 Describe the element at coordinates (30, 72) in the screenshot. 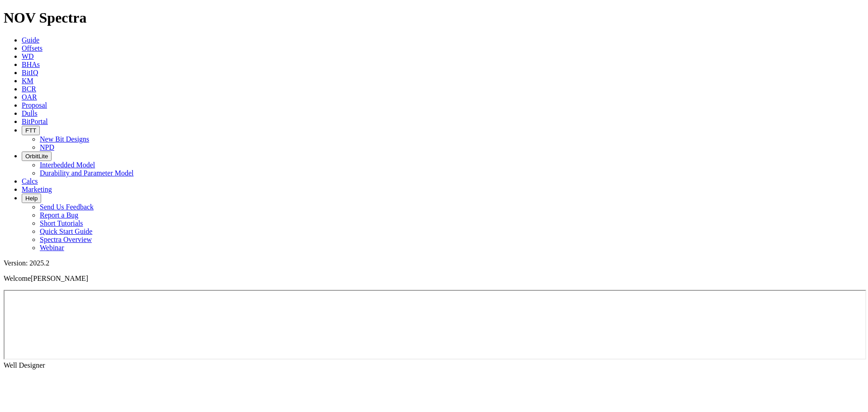

I see `a: BitIQ` at that location.